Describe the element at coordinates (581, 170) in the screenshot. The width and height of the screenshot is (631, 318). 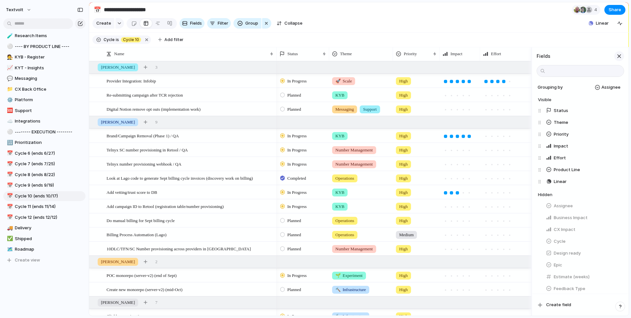
I see `div: Product Line` at that location.